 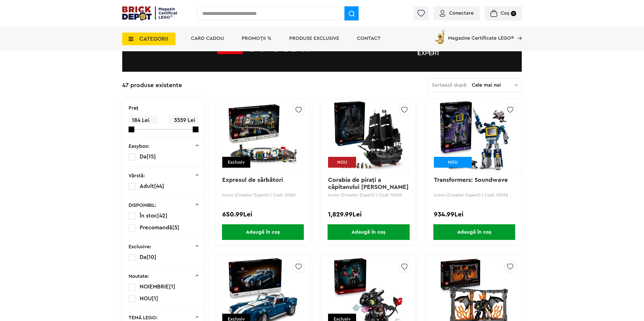 I want to click on a: Card Cadou, so click(x=207, y=39).